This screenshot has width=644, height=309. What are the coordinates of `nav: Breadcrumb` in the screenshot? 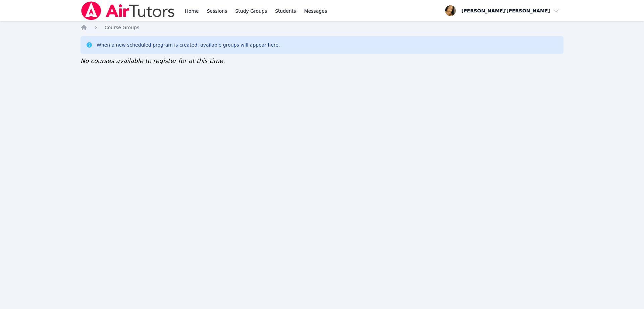 It's located at (322, 27).